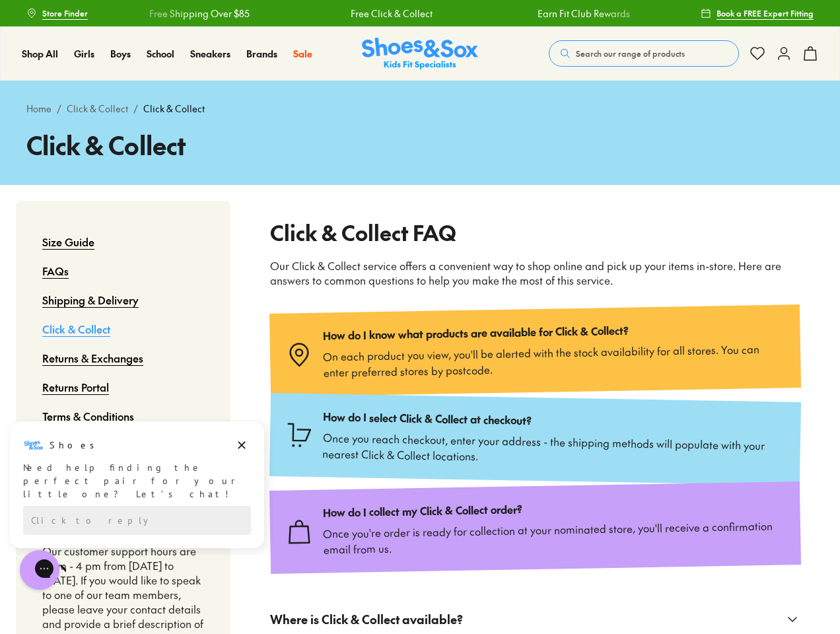 The image size is (840, 634). What do you see at coordinates (420, 53) in the screenshot?
I see `a: Shoes & Sox` at bounding box center [420, 53].